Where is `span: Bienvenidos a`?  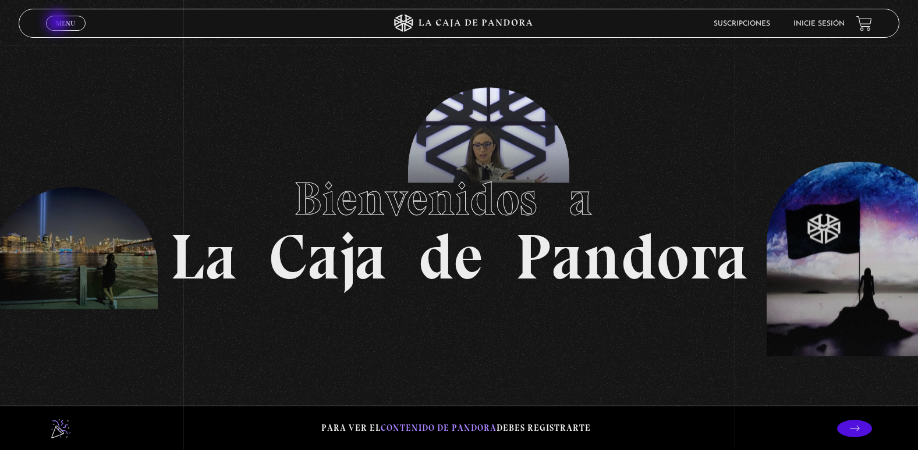
span: Bienvenidos a is located at coordinates (459, 199).